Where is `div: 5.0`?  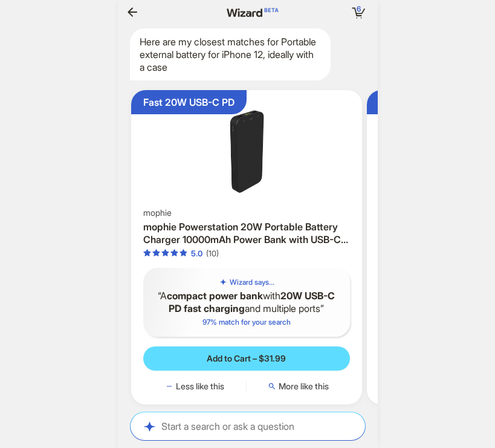
div: 5.0 is located at coordinates (197, 253).